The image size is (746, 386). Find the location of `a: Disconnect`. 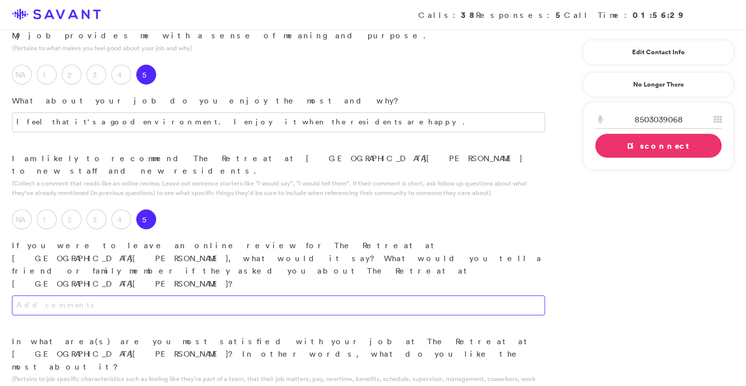

a: Disconnect is located at coordinates (658, 146).